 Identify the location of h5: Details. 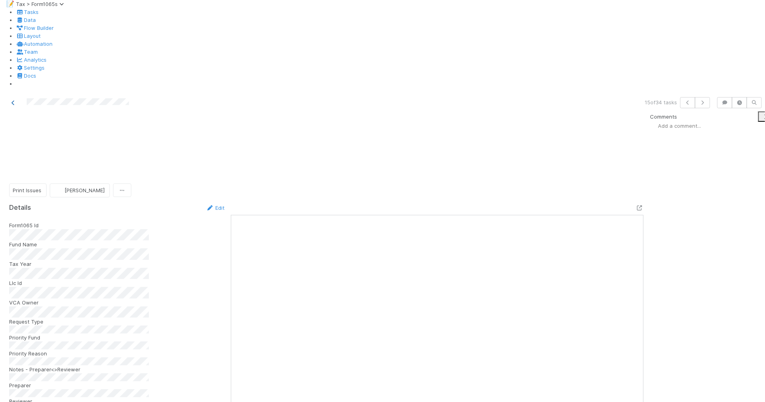
(20, 208).